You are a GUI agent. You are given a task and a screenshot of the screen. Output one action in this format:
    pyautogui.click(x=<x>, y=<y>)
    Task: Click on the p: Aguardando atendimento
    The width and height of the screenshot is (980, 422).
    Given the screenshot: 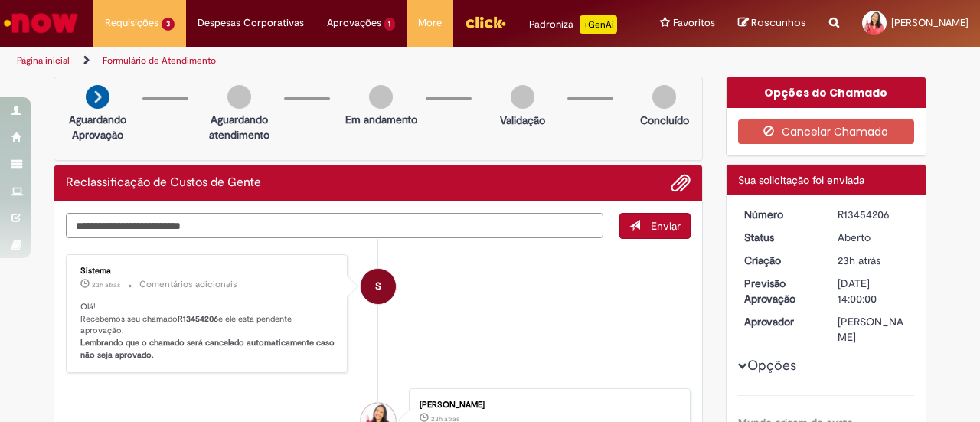 What is the action you would take?
    pyautogui.click(x=239, y=127)
    